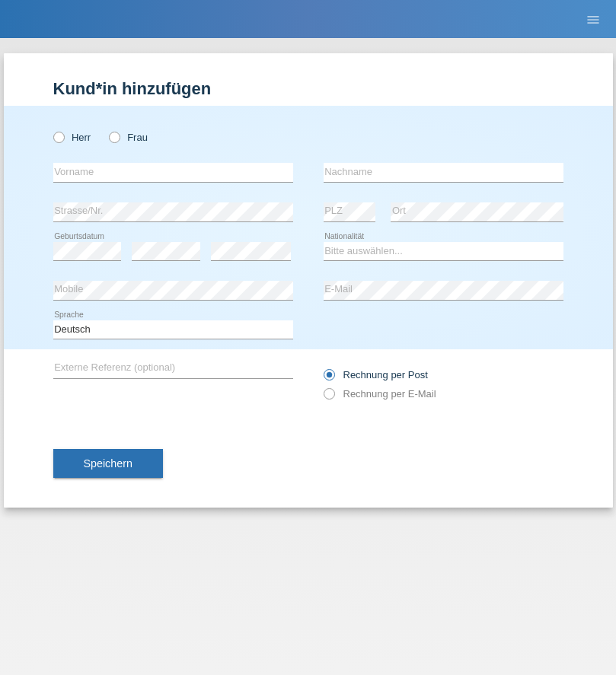  Describe the element at coordinates (593, 19) in the screenshot. I see `a: menu` at that location.